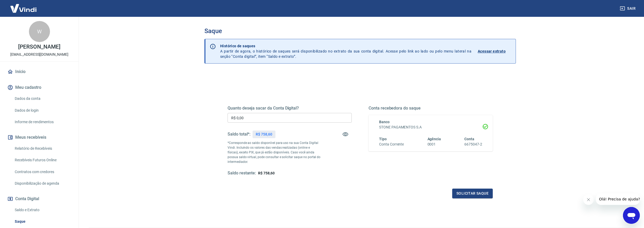 The image size is (644, 228). What do you see at coordinates (24, 6) in the screenshot?
I see `span: Olá! Precisa de ajuda?` at bounding box center [24, 6].